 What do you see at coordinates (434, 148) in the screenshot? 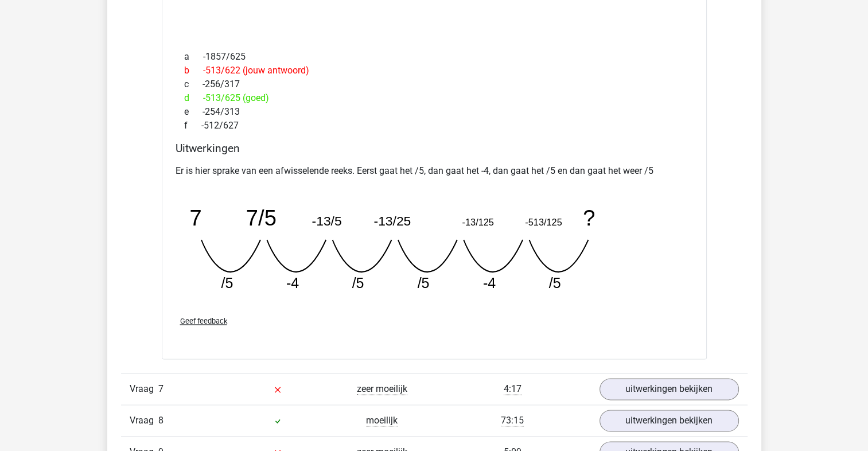
I see `h4: Uitwerkingen` at bounding box center [434, 148].